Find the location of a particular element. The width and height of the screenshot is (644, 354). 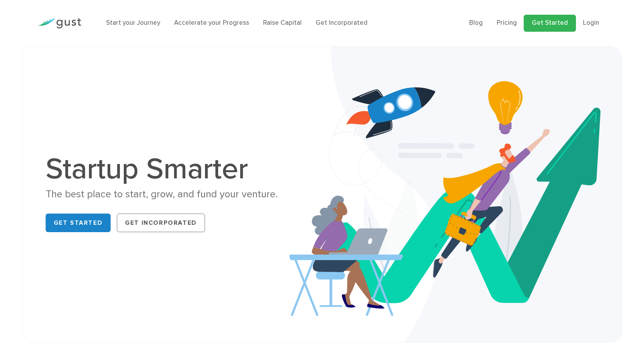

div: The best place to start, grow, and fund your venture. is located at coordinates (179, 194).